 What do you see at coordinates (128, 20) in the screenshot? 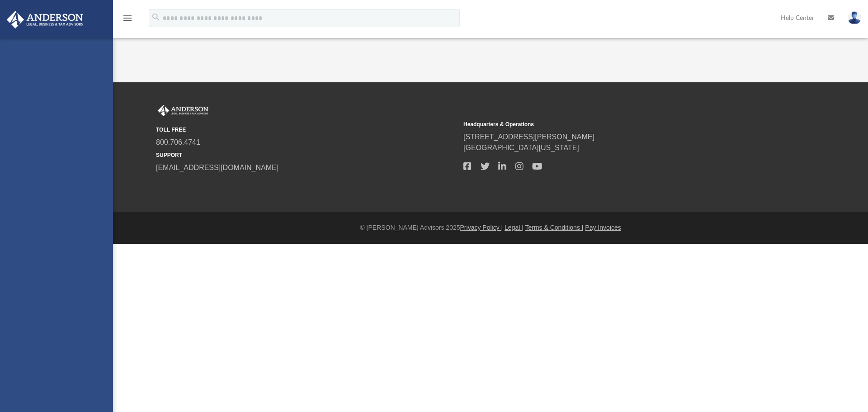
I see `a: menu` at bounding box center [128, 20].